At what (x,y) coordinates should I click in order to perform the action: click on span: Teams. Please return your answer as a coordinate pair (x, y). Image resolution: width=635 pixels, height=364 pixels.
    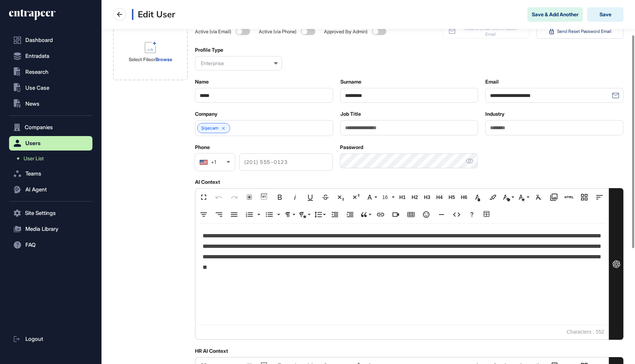
    Looking at the image, I should click on (33, 174).